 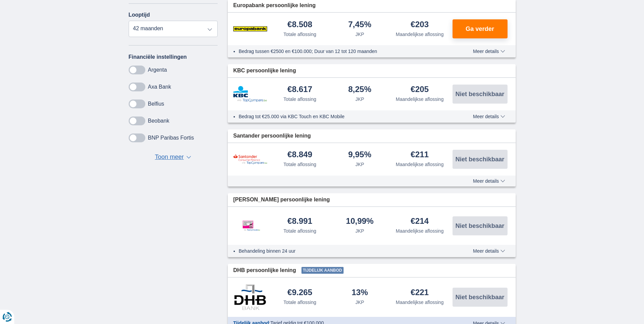 I want to click on div: €9.265, so click(x=299, y=293).